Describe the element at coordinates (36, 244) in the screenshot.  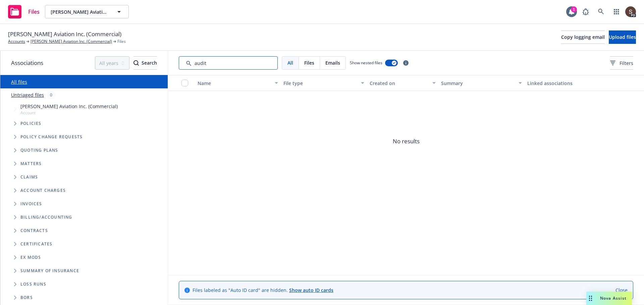
I see `span: Certificates` at that location.